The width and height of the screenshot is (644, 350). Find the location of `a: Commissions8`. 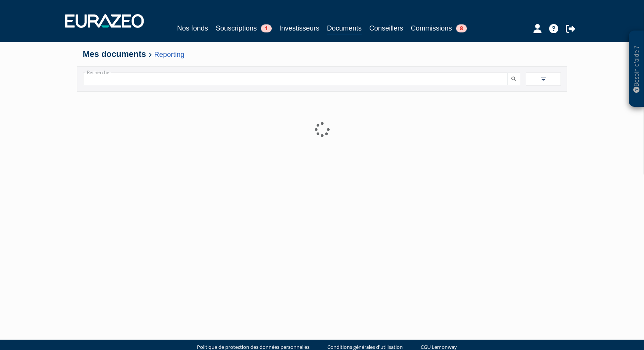

a: Commissions8 is located at coordinates (439, 28).